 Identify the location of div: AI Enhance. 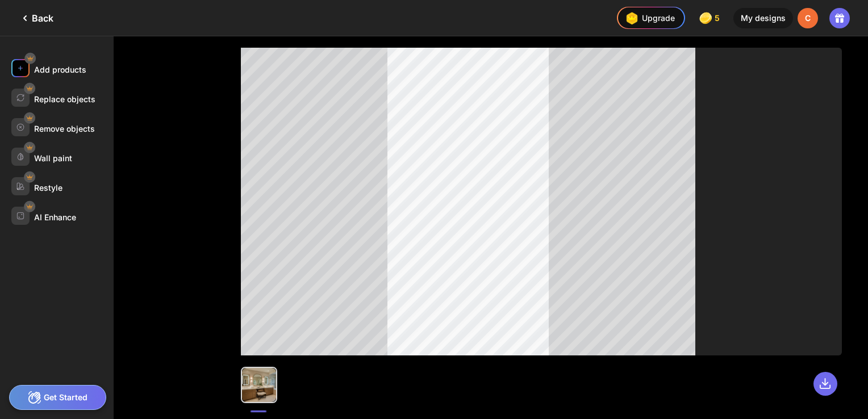
(55, 217).